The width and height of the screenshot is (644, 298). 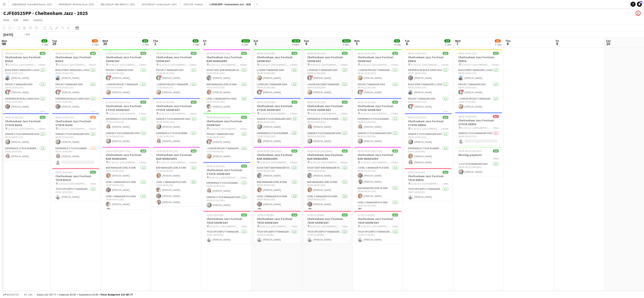 I want to click on a: Comms, so click(x=38, y=20).